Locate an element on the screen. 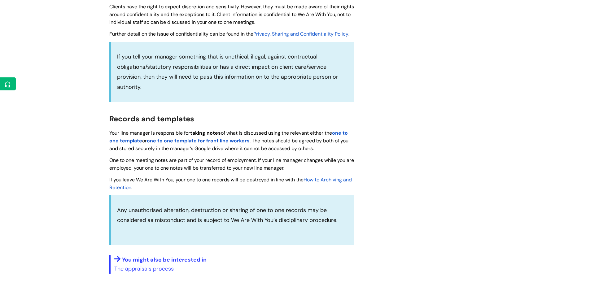 This screenshot has height=282, width=590. span: Records and templates is located at coordinates (152, 119).